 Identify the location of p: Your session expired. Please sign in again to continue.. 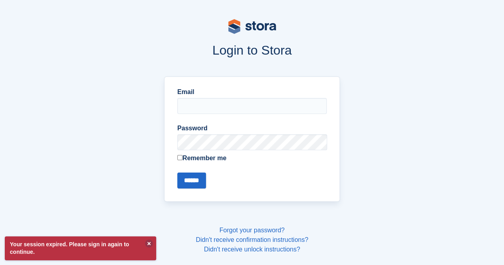
(80, 248).